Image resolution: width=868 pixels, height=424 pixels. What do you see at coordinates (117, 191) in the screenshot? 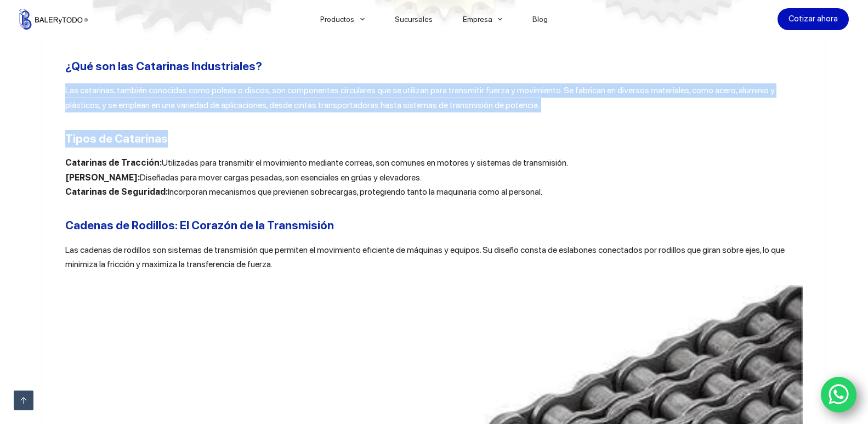
I see `strong: Catarinas de Seguridad:` at bounding box center [117, 191].